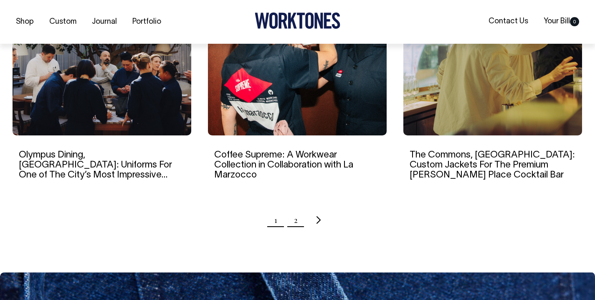 The image size is (595, 300). I want to click on a: Next page, so click(317, 220).